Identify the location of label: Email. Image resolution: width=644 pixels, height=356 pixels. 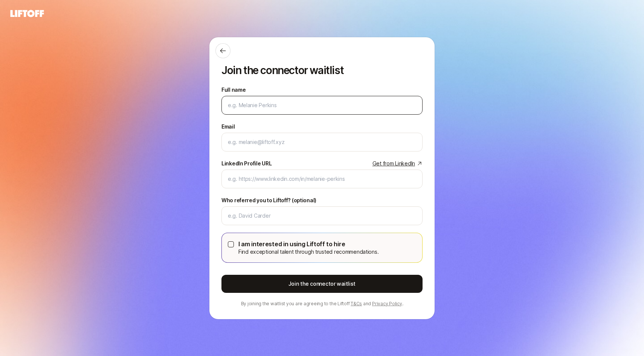
(228, 127).